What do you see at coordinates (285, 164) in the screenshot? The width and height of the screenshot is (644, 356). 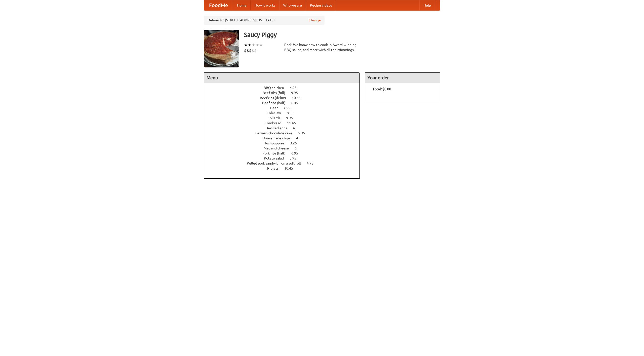 I see `a: Pulled pork sandwich on a soft roll 4.95` at bounding box center [285, 164].